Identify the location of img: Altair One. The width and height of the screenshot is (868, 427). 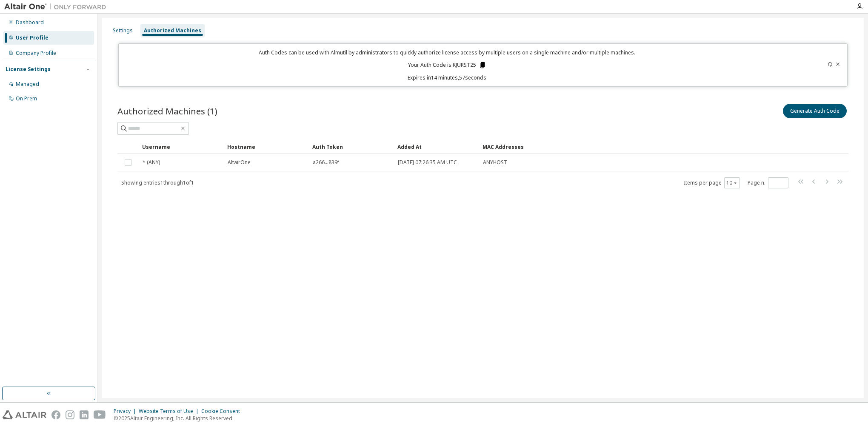
(57, 7).